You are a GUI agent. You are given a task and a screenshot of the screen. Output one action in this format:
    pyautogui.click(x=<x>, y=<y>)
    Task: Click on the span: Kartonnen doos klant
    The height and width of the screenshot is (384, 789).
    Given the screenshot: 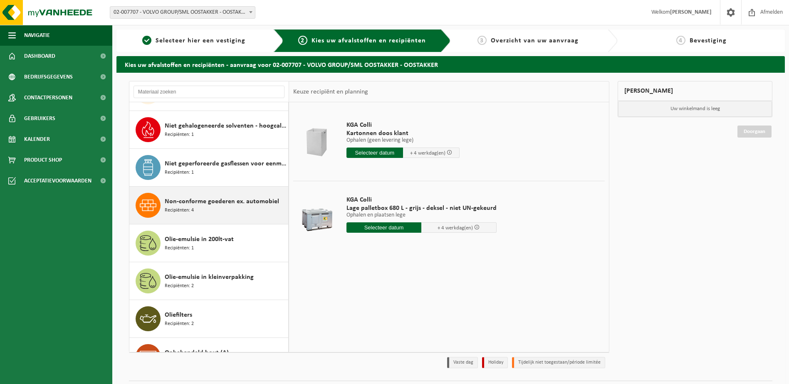 What is the action you would take?
    pyautogui.click(x=403, y=134)
    